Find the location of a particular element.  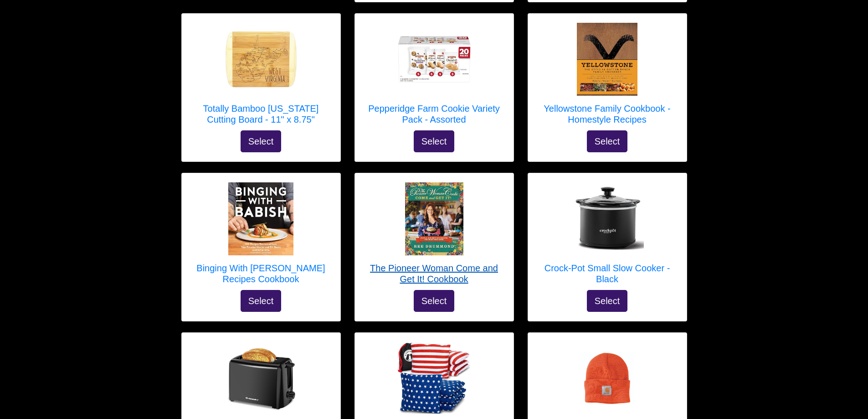

img: Crock-Pot Small Slow Cooker - Black is located at coordinates (608, 219).